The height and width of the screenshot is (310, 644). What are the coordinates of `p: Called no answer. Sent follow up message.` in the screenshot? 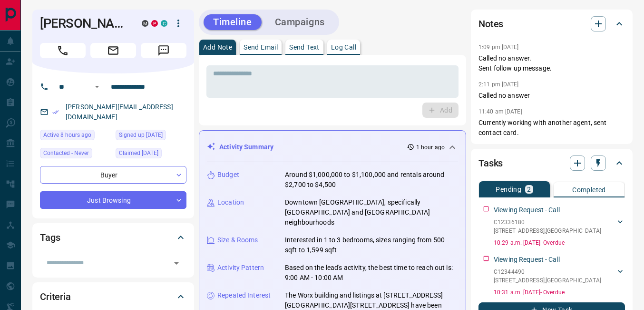 It's located at (552, 63).